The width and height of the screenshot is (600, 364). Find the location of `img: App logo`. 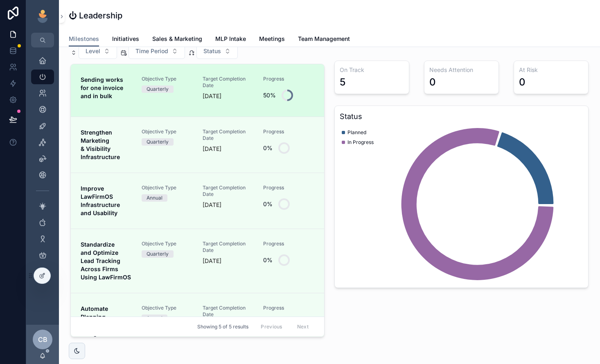

img: App logo is located at coordinates (42, 16).